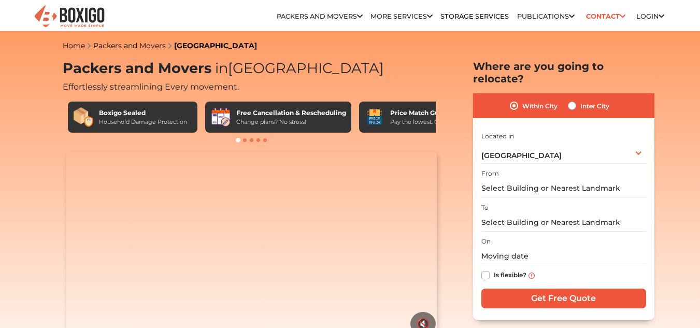 The width and height of the screenshot is (700, 328). Describe the element at coordinates (545, 16) in the screenshot. I see `a: Publications` at that location.